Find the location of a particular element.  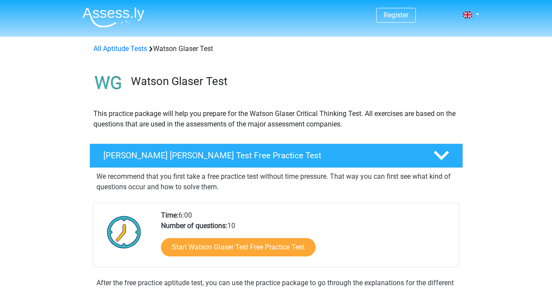

img: Assessly is located at coordinates (114, 17).